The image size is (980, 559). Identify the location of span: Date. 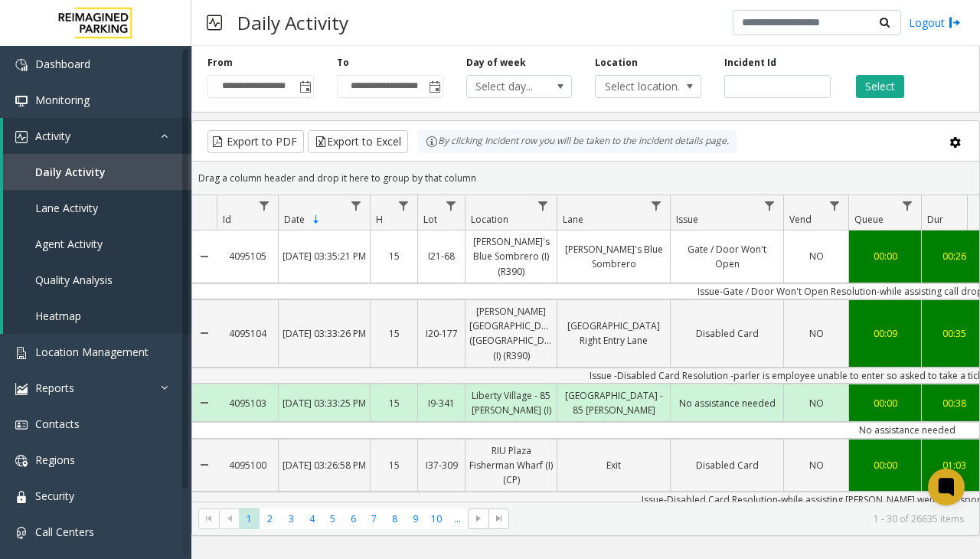
(294, 219).